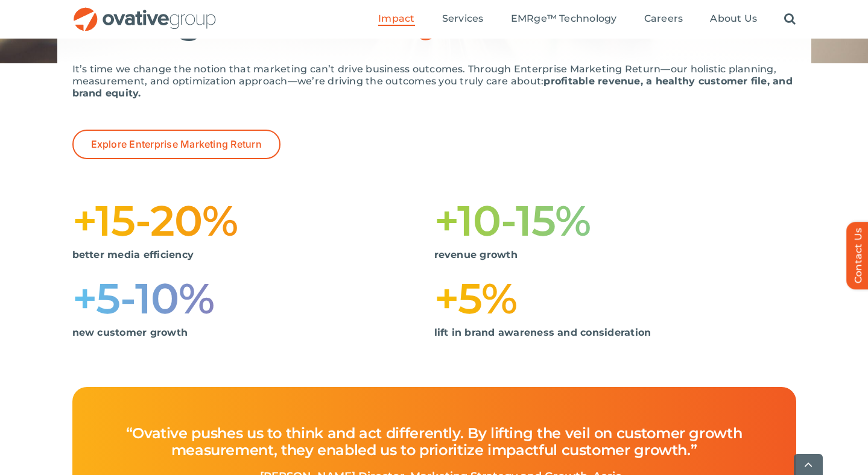 The image size is (868, 475). Describe the element at coordinates (176, 144) in the screenshot. I see `a: Explore Enterprise Marketing Return` at that location.